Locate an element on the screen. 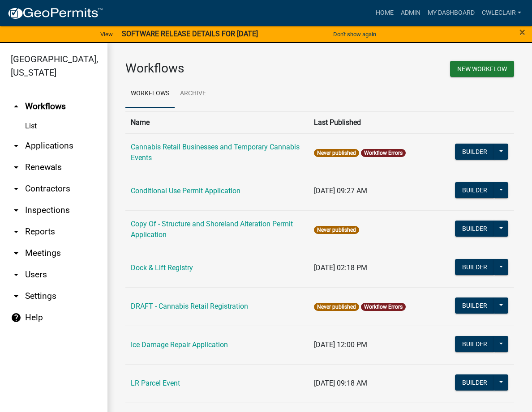  a: Copy Of - Structure and Shoreland Alteration Permit Application is located at coordinates (212, 229).